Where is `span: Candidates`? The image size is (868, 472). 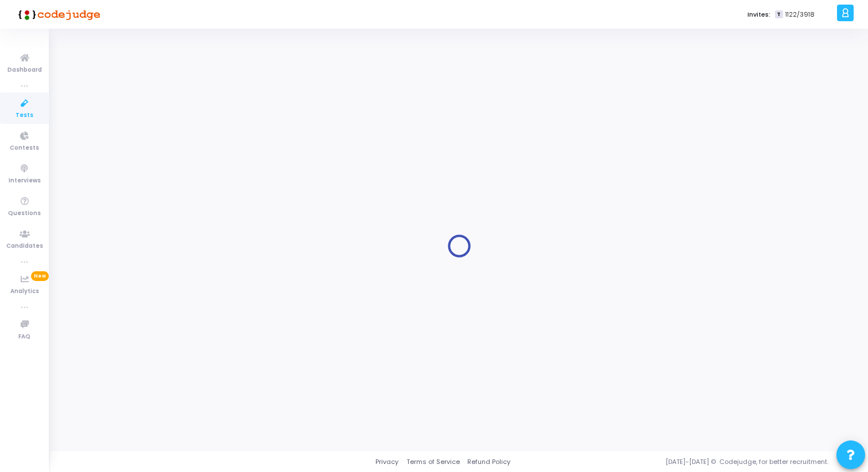
span: Candidates is located at coordinates (25, 246).